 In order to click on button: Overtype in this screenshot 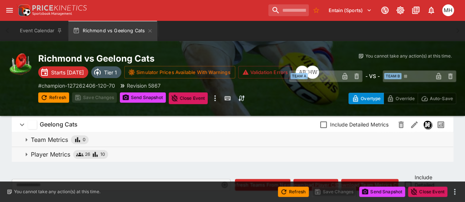, I will do `click(366, 98)`.